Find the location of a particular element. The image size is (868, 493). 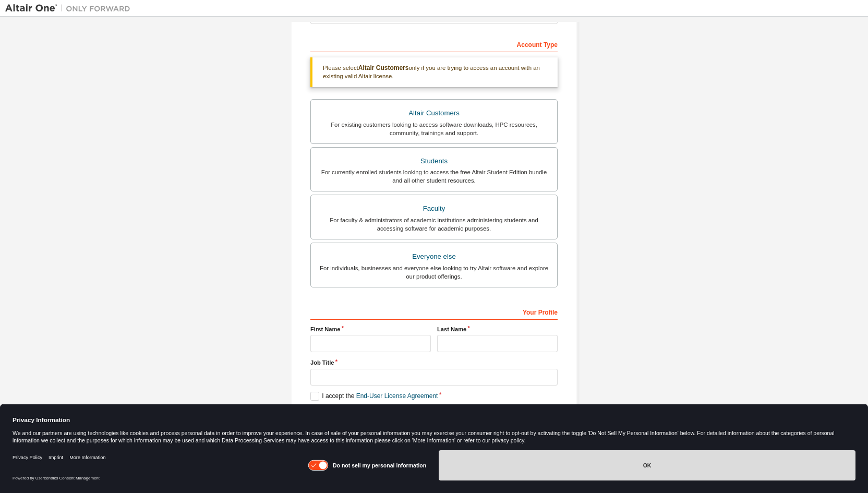

div: Everyone else is located at coordinates (434, 257).